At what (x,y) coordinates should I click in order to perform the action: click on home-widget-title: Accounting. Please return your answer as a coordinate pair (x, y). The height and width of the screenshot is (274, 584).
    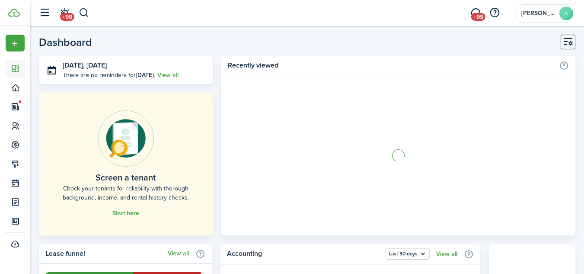
    Looking at the image, I should click on (304, 254).